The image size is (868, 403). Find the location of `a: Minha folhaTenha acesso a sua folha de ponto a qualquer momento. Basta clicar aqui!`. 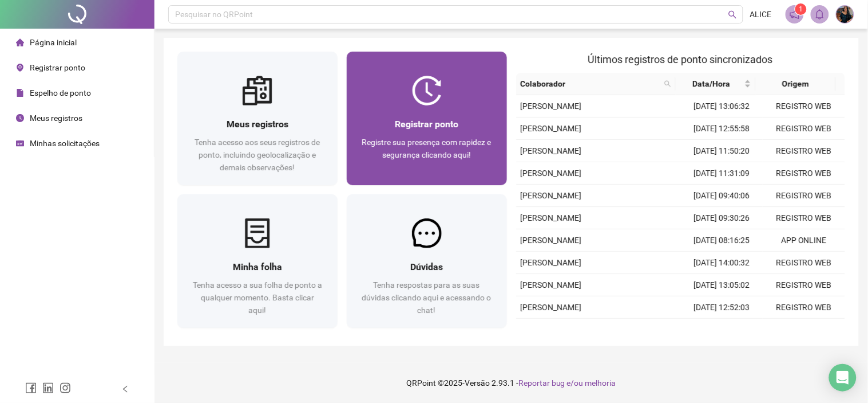

a: Minha folhaTenha acesso a sua folha de ponto a qualquer momento. Basta clicar aqui! is located at coordinates (258, 260).